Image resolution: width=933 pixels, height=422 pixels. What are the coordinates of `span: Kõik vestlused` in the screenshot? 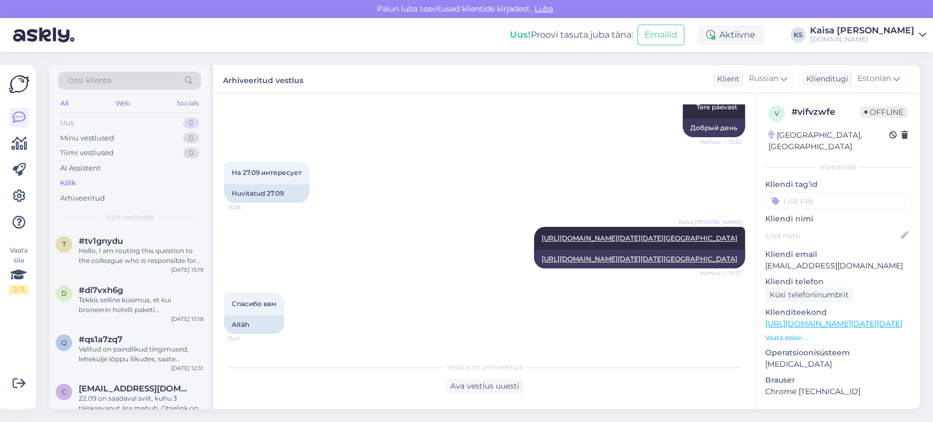 It's located at (130, 217).